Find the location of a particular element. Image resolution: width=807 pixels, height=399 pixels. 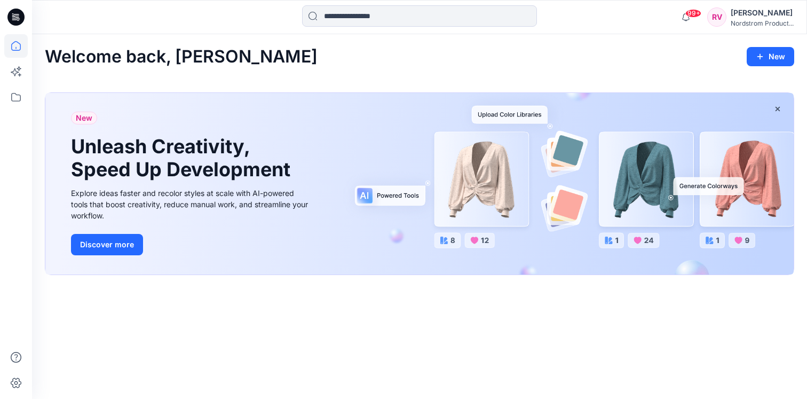

div: RV is located at coordinates (717, 17).